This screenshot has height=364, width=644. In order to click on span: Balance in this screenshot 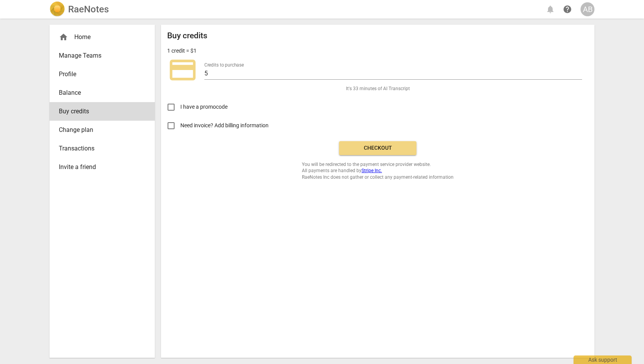, I will do `click(99, 93)`.